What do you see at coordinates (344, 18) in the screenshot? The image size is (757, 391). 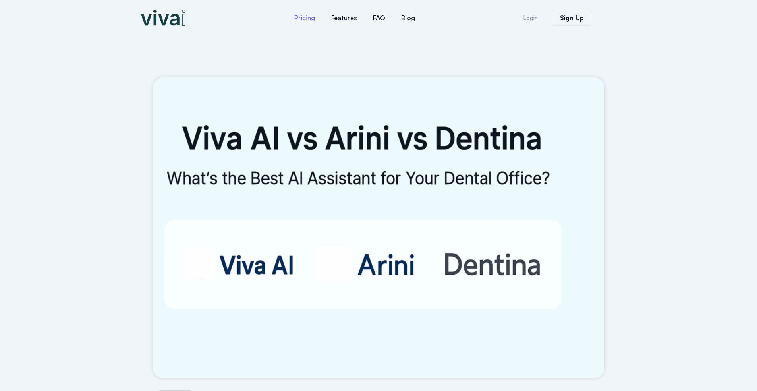 I see `a: Features` at bounding box center [344, 18].